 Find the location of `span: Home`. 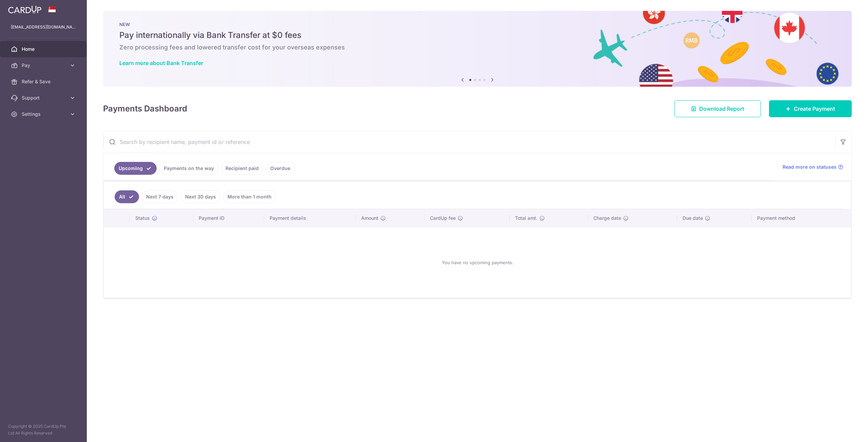

span: Home is located at coordinates (44, 49).